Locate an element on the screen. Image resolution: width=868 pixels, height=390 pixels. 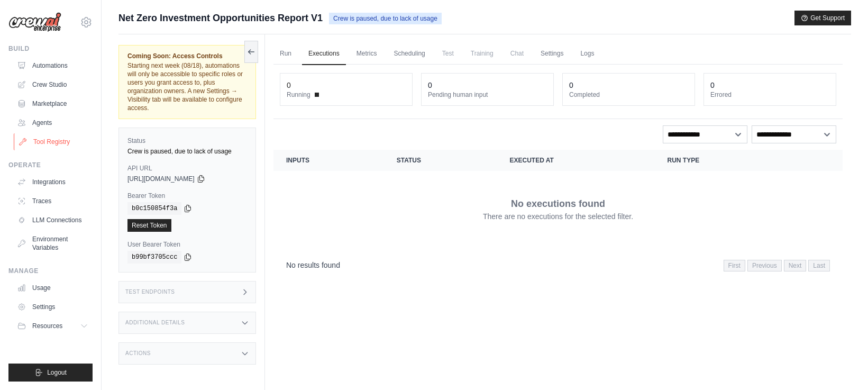
h3: Additional Details is located at coordinates (155, 323).